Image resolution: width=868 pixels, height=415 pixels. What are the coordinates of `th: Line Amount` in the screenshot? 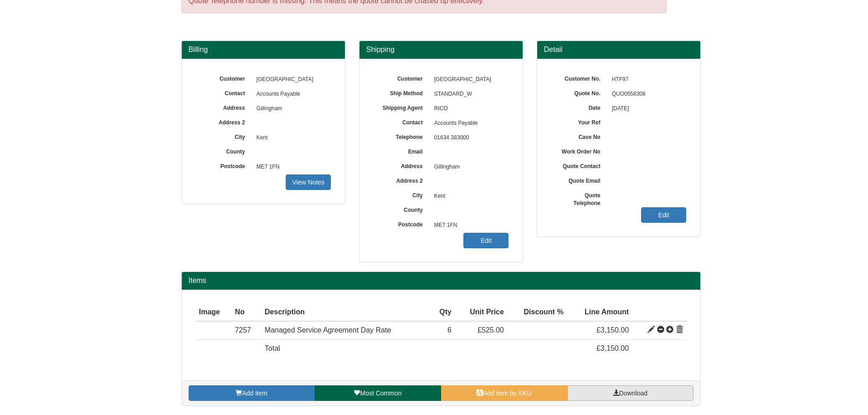 It's located at (599, 313).